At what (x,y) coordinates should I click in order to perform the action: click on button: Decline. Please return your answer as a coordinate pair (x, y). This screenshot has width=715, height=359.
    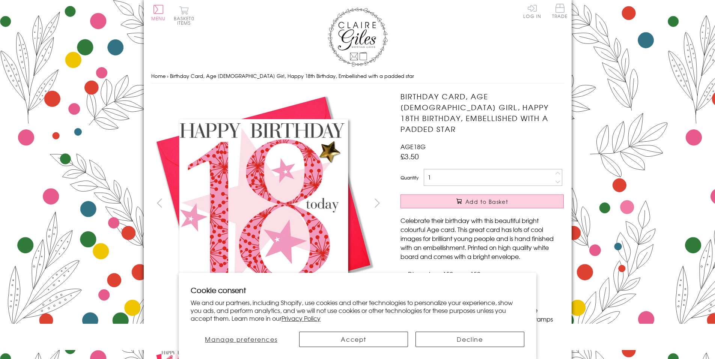
    Looking at the image, I should click on (470, 340).